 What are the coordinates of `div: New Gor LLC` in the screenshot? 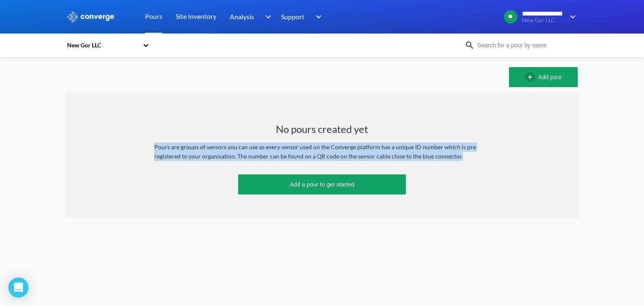 It's located at (103, 45).